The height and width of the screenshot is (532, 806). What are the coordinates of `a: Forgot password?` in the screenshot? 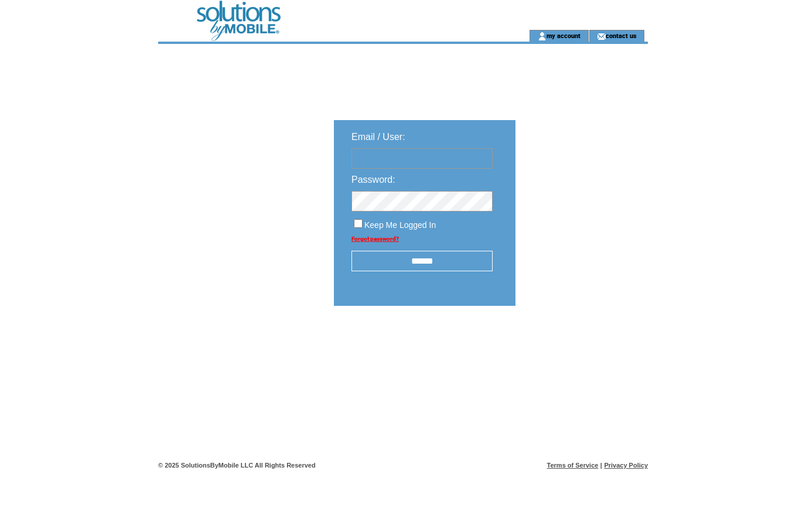 It's located at (375, 238).